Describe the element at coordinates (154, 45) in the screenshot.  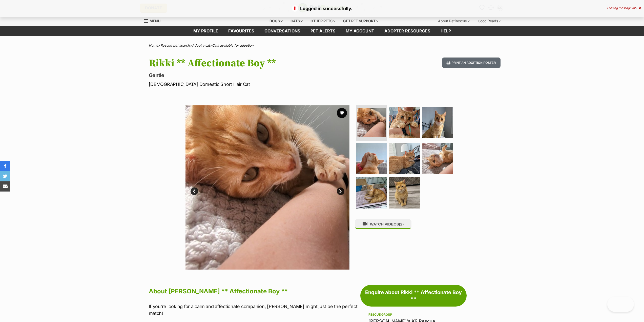
I see `a: Home` at that location.